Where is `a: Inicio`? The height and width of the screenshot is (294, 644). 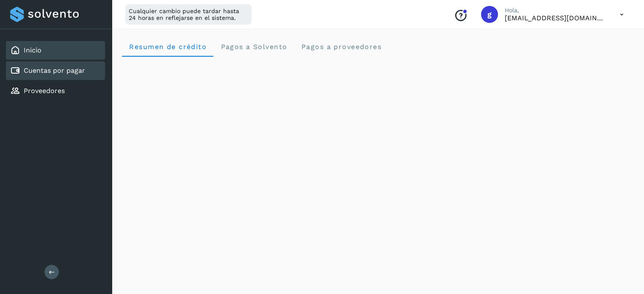 a: Inicio is located at coordinates (32, 50).